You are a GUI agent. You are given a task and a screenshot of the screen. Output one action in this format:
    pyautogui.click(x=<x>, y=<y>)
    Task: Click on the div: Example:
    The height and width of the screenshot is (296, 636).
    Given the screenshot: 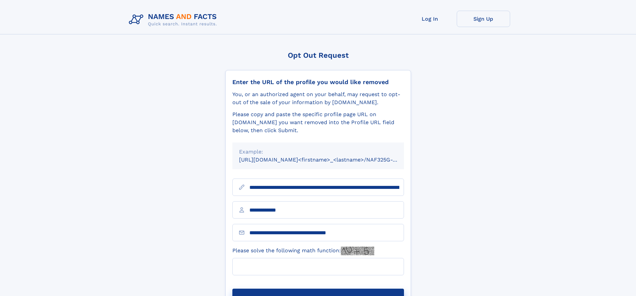 What is the action you would take?
    pyautogui.click(x=318, y=152)
    